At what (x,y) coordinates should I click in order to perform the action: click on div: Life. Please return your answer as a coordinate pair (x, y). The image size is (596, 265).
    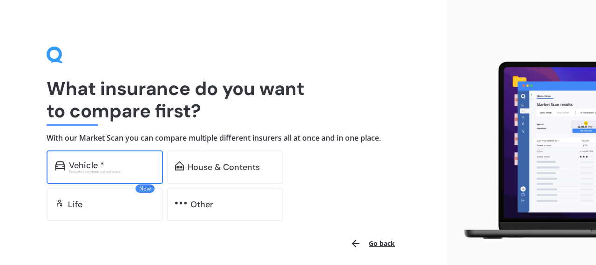
    Looking at the image, I should click on (75, 204).